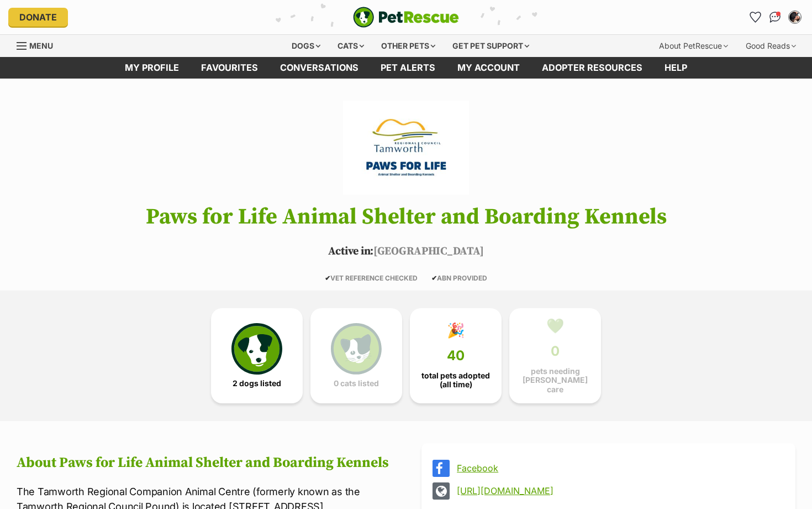  Describe the element at coordinates (203, 462) in the screenshot. I see `h2: About Paws for Life Animal Shelter and Boarding Kennels` at that location.